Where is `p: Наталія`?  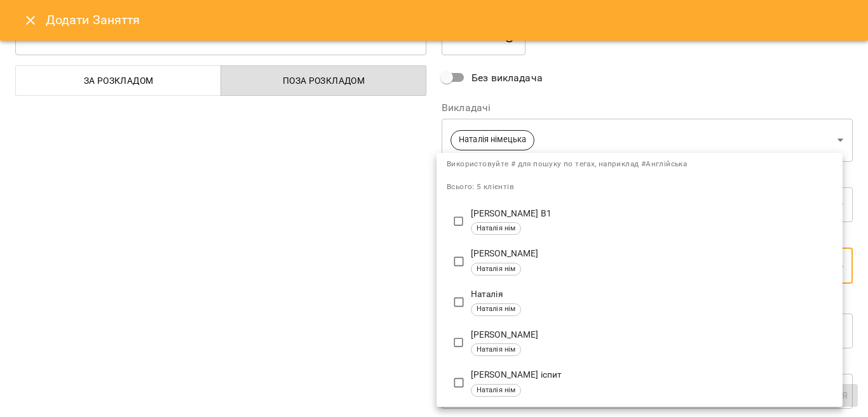
p: Наталія is located at coordinates (651, 295).